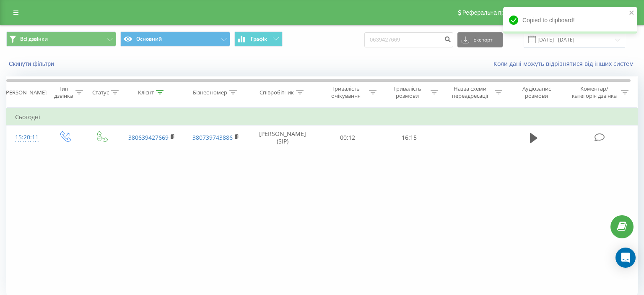 The image size is (644, 295). What do you see at coordinates (594, 92) in the screenshot?
I see `div: Коментар/категорія дзвінка` at bounding box center [594, 92].